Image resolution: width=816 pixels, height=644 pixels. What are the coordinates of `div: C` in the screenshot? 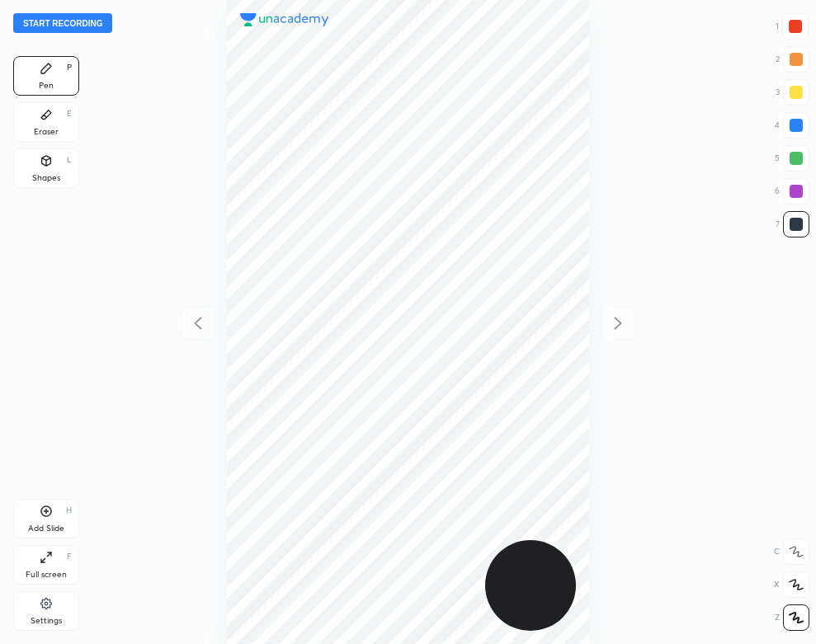 It's located at (792, 552).